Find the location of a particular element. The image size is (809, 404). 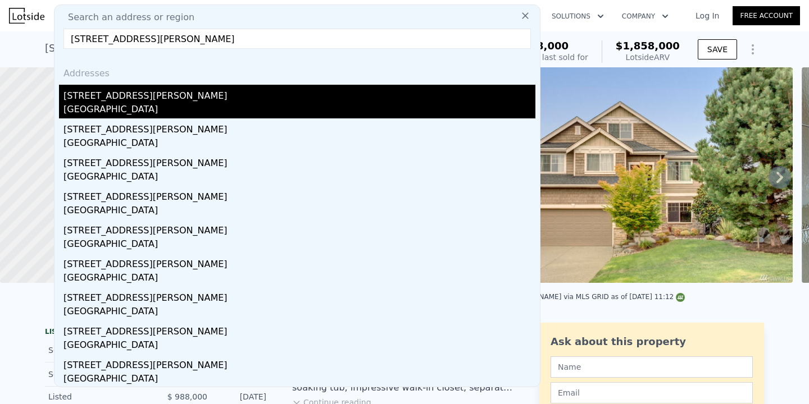

input: Email is located at coordinates (651, 393).